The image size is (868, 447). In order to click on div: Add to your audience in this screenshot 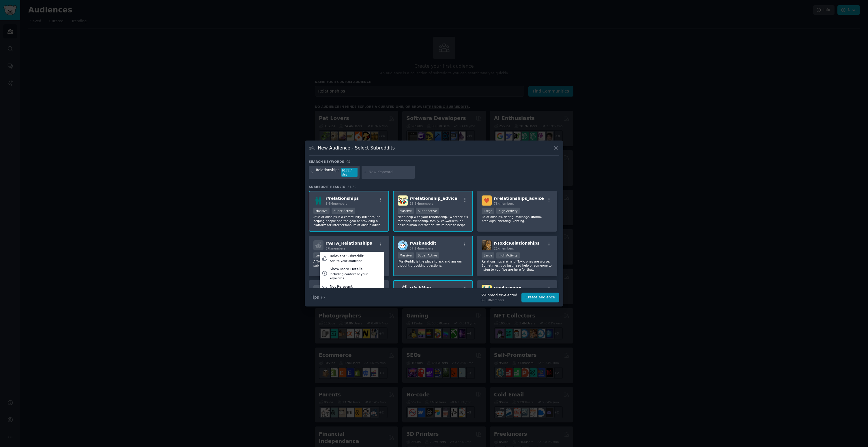, I will do `click(346, 261)`.